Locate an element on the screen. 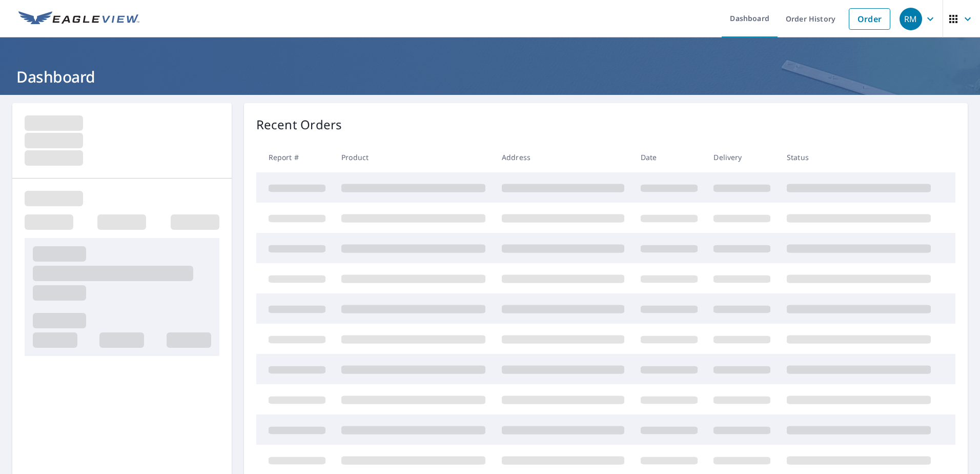  th: Report # is located at coordinates (295, 157).